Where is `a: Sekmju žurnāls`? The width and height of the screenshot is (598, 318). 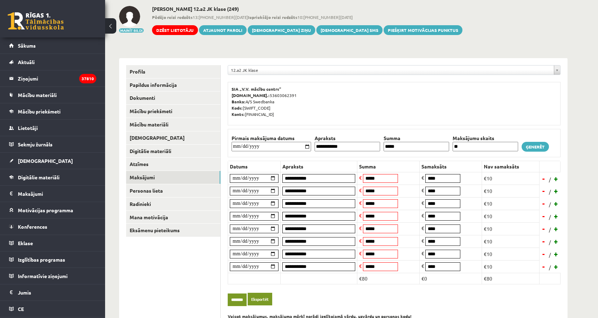
a: Sekmju žurnāls is located at coordinates (53, 144).